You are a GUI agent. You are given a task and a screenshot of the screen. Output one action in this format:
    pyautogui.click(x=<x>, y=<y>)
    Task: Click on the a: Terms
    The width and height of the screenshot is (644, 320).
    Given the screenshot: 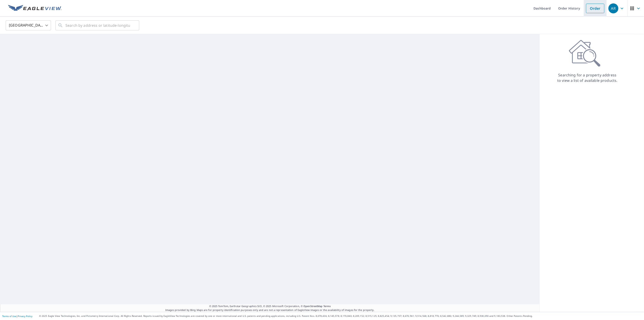 What is the action you would take?
    pyautogui.click(x=327, y=306)
    